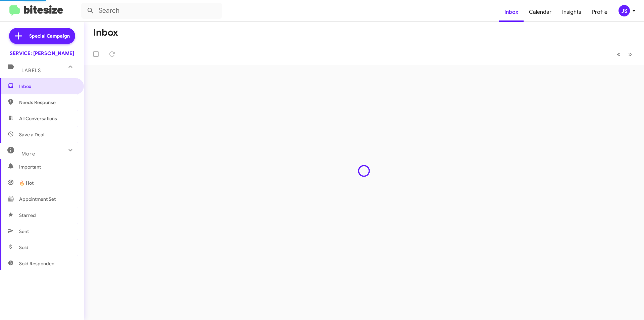 This screenshot has height=320, width=644. What do you see at coordinates (26, 183) in the screenshot?
I see `span: 🔥 Hot` at bounding box center [26, 183].